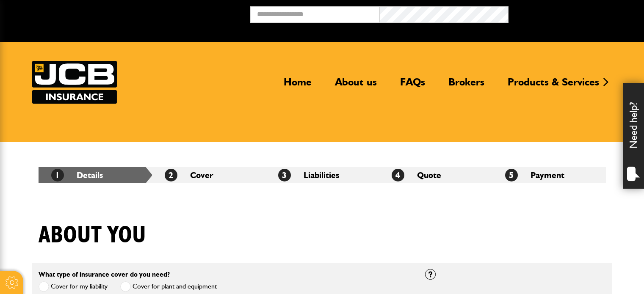  What do you see at coordinates (75, 82) in the screenshot?
I see `img: JCB Insurance Services logo` at bounding box center [75, 82].